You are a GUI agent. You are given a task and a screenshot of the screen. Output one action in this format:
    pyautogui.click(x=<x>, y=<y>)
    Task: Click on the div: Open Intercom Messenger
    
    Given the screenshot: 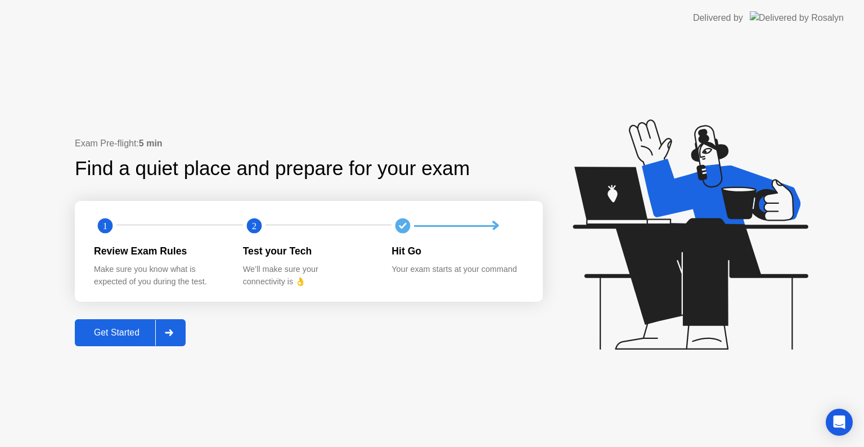 What is the action you would take?
    pyautogui.click(x=839, y=422)
    